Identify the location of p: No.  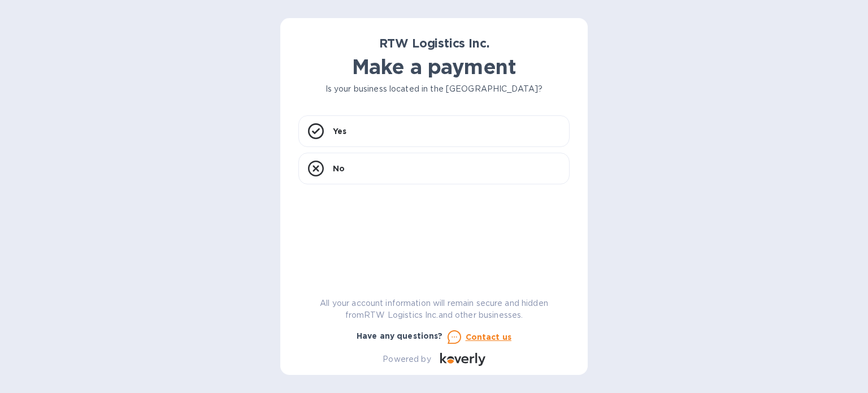
(339, 169).